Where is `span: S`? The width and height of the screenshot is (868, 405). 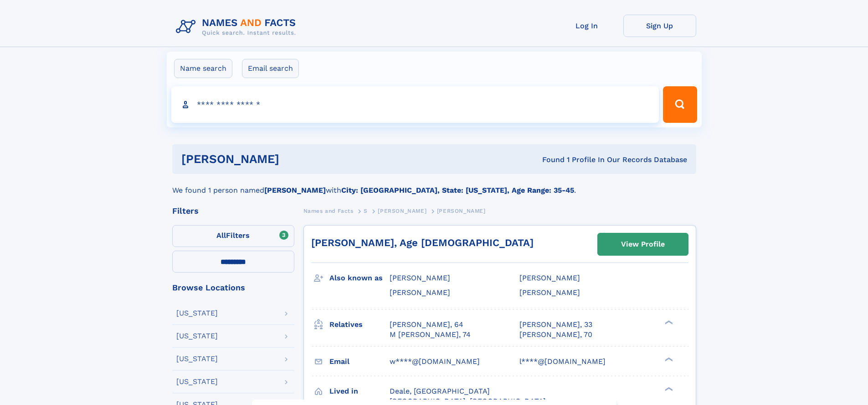 span: S is located at coordinates (366, 211).